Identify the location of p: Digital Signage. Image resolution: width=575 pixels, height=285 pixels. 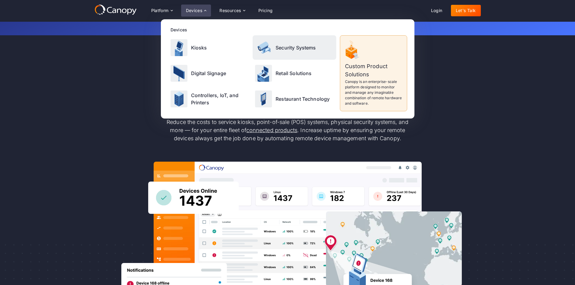
(209, 73).